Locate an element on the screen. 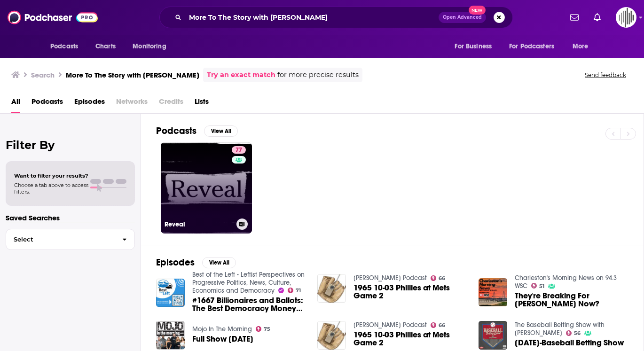  a: Podchaser - Follow, Share and Rate Podcasts is located at coordinates (53, 17).